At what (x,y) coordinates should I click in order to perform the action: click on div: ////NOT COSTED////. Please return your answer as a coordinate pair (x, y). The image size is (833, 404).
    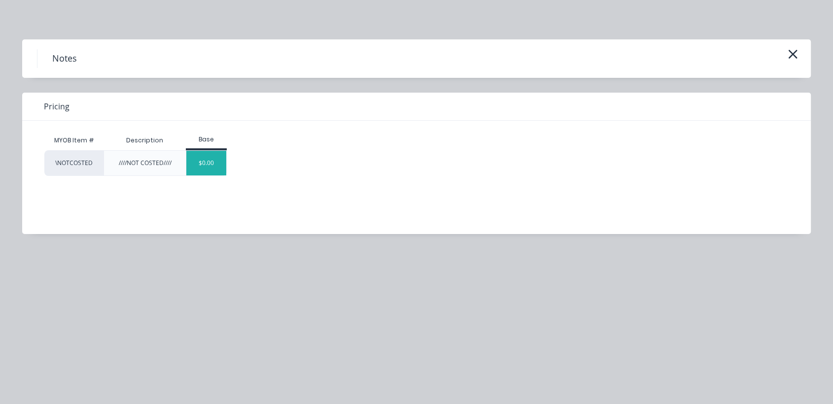
    Looking at the image, I should click on (145, 163).